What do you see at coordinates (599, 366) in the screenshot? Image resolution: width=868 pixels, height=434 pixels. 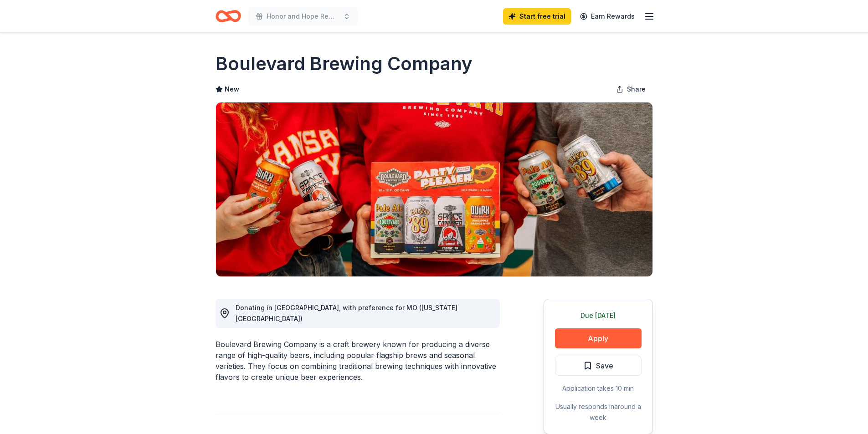 I see `button: Save` at bounding box center [599, 366].